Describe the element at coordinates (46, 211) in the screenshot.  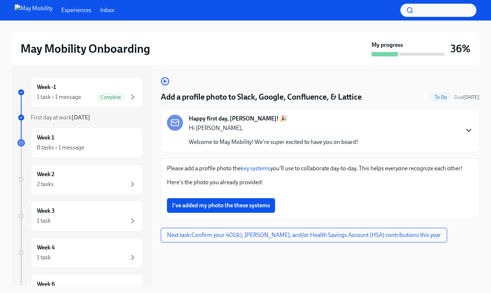
I see `h6: Week 3` at that location.